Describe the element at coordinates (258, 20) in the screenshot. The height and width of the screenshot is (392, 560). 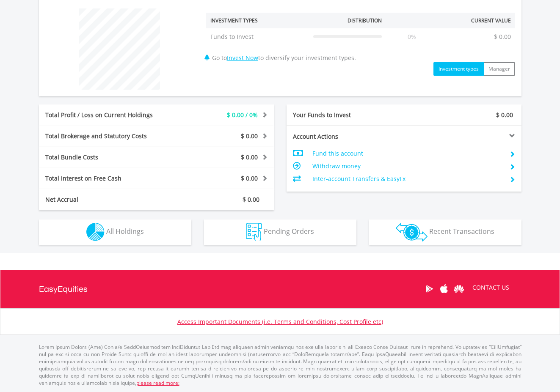
I see `th: Investment Types` at that location.